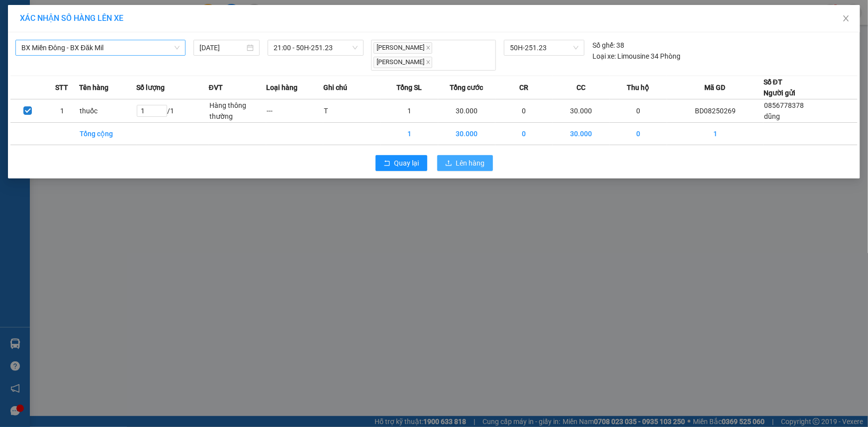  Describe the element at coordinates (93, 87) in the screenshot. I see `span: Tên hàng` at that location.